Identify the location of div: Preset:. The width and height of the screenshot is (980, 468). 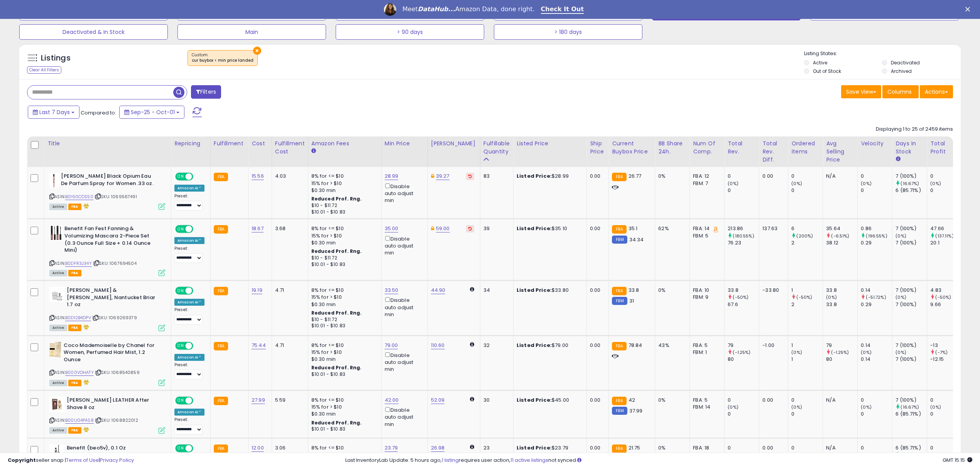
(190, 202).